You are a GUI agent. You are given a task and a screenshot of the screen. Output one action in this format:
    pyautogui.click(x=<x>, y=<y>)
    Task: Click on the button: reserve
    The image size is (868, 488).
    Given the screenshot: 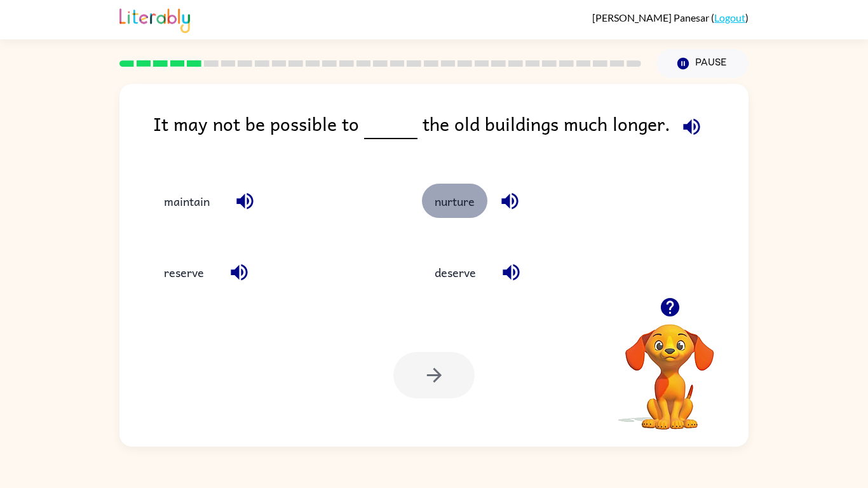 What is the action you would take?
    pyautogui.click(x=183, y=272)
    